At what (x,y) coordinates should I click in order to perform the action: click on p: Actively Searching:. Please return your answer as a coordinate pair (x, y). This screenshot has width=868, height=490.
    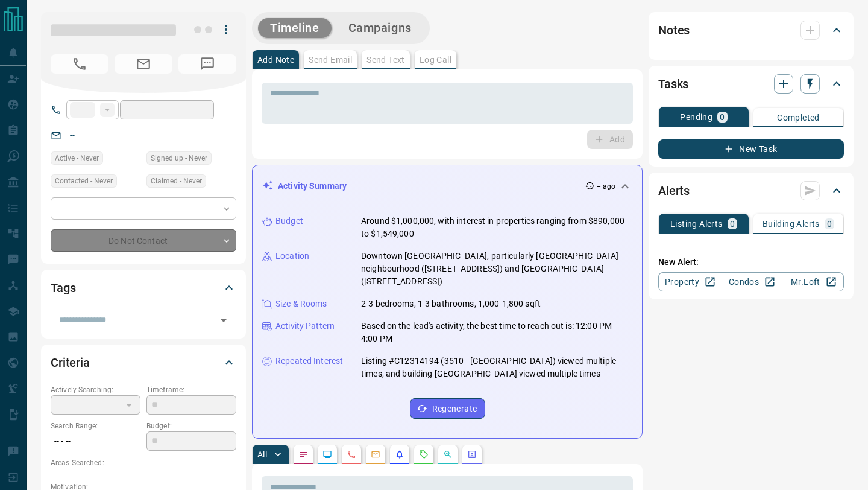
    Looking at the image, I should click on (96, 390).